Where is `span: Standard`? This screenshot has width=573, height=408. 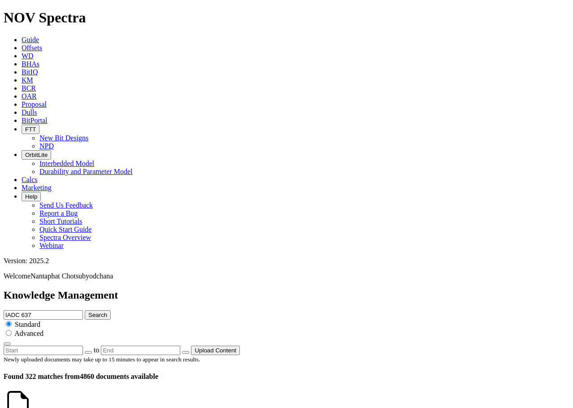
span: Standard is located at coordinates (27, 324).